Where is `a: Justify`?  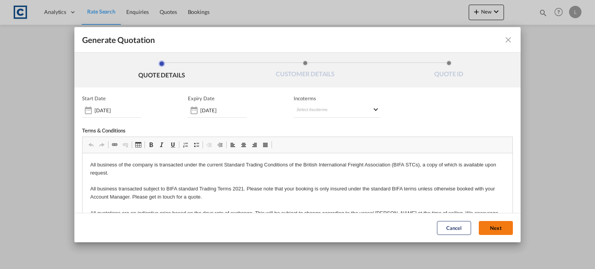 a: Justify is located at coordinates (265, 145).